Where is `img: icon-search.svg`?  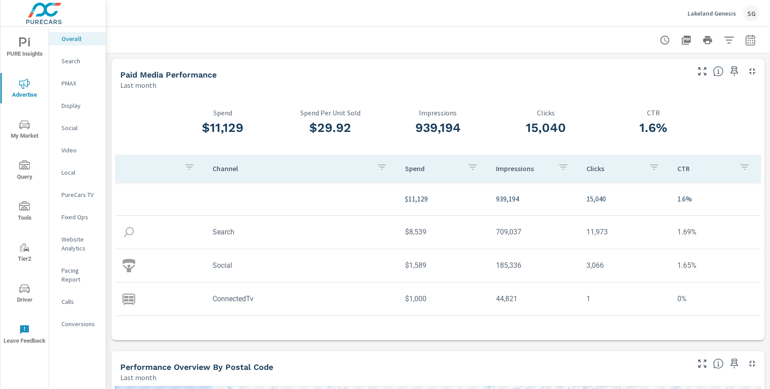 img: icon-search.svg is located at coordinates (129, 232).